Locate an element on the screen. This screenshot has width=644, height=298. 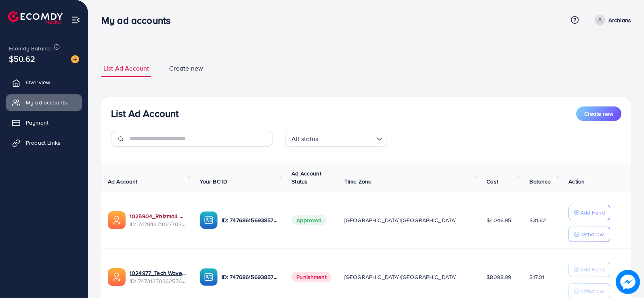
span: Balance is located at coordinates (540, 182).